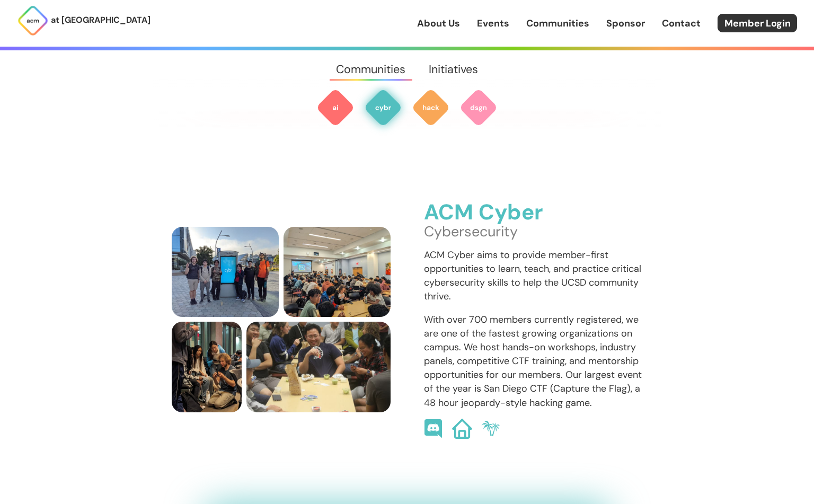 The image size is (814, 504). What do you see at coordinates (206, 366) in the screenshot?
I see `img: ACM Cyber president Nick helps members pick a lock` at bounding box center [206, 366].